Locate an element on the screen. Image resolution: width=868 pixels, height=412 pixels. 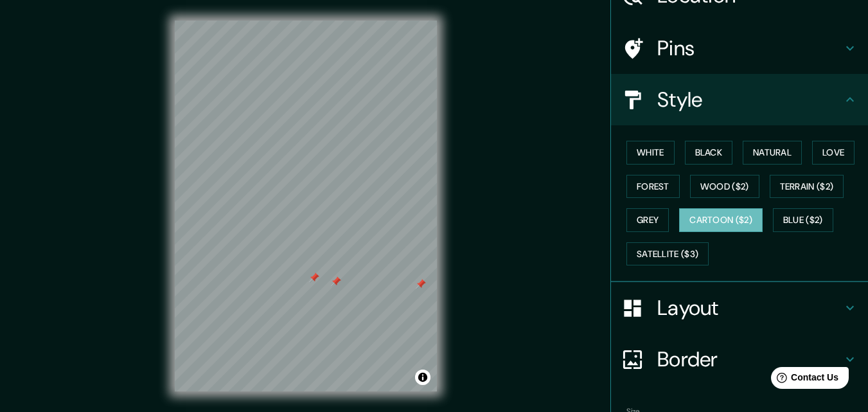
button: Grey is located at coordinates (647, 220).